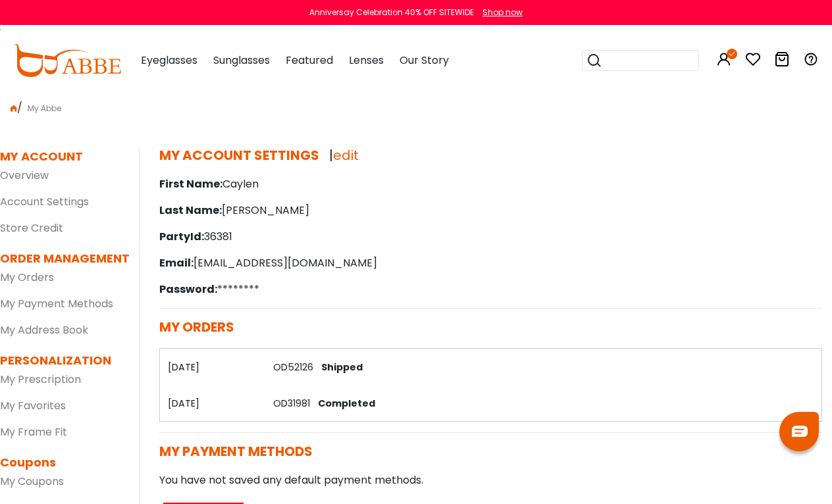 This screenshot has height=504, width=832. Describe the element at coordinates (191, 184) in the screenshot. I see `span: First Name:` at that location.